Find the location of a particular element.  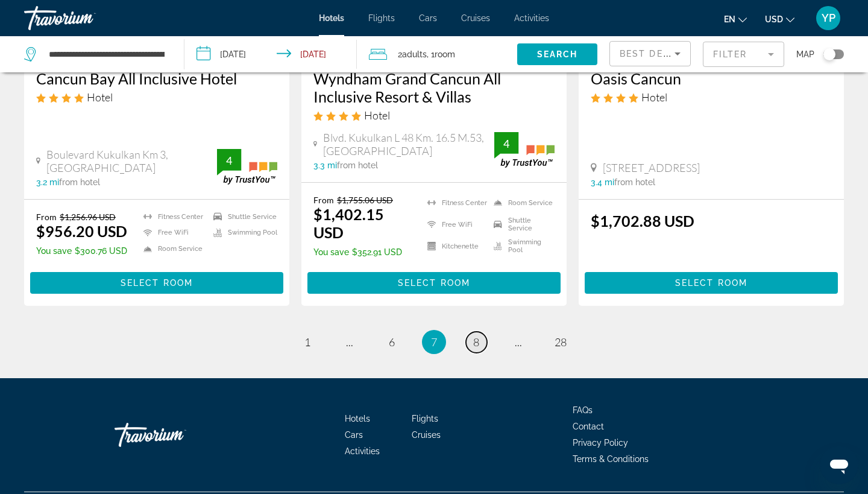

span: USD is located at coordinates (774, 20).